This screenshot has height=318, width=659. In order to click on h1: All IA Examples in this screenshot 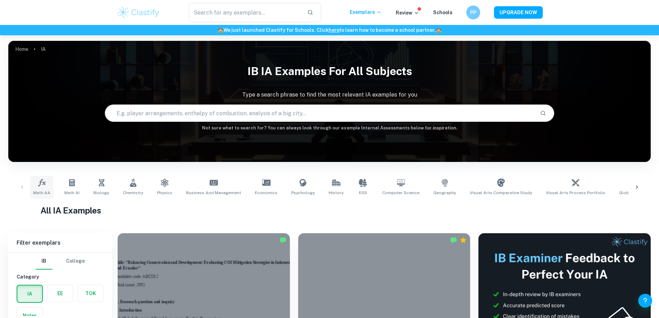, I will do `click(330, 210)`.